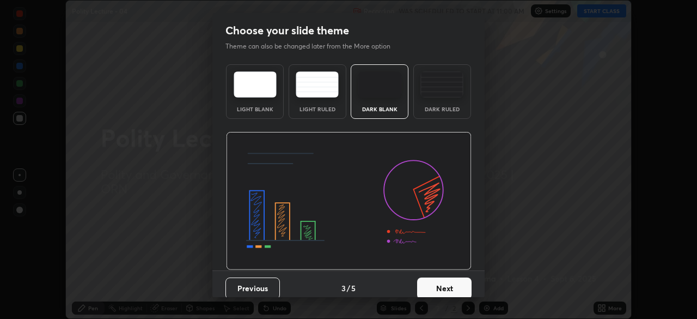 This screenshot has height=319, width=697. I want to click on img: darkThemeBanner.d06ce4a2.svg, so click(349, 201).